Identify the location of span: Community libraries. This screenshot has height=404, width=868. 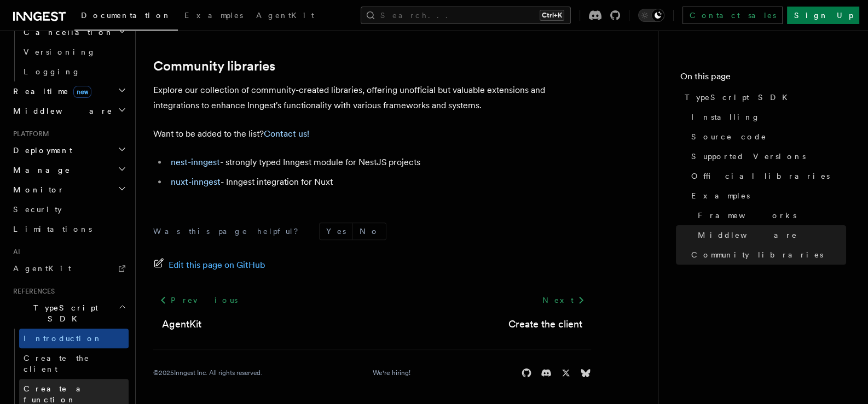
(757, 255).